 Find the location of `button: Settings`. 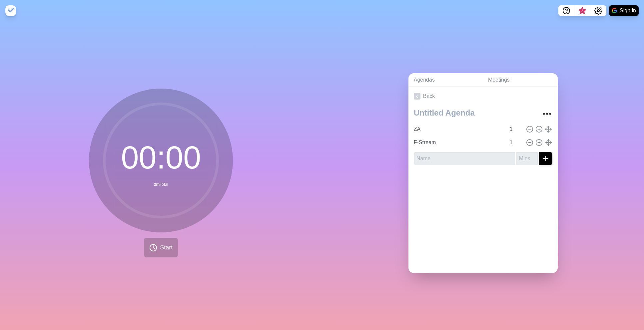

button: Settings is located at coordinates (599, 11).